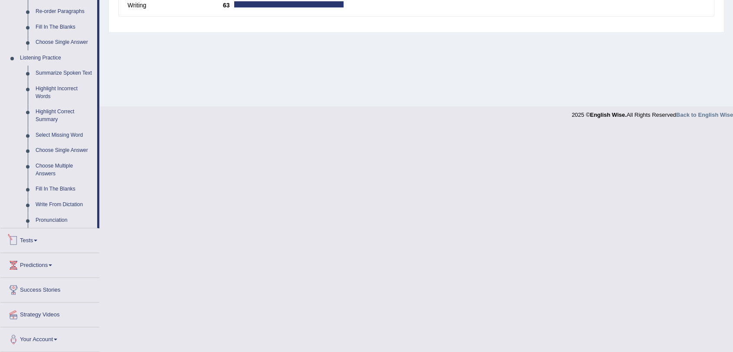 Image resolution: width=733 pixels, height=352 pixels. What do you see at coordinates (50, 239) in the screenshot?
I see `a: Tests` at bounding box center [50, 239].